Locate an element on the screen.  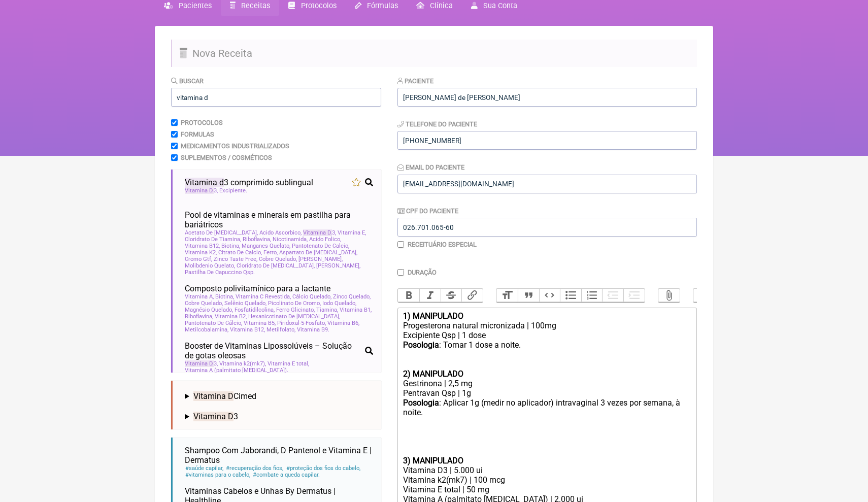
span: 3 comprimido sublingual is located at coordinates (249, 182).